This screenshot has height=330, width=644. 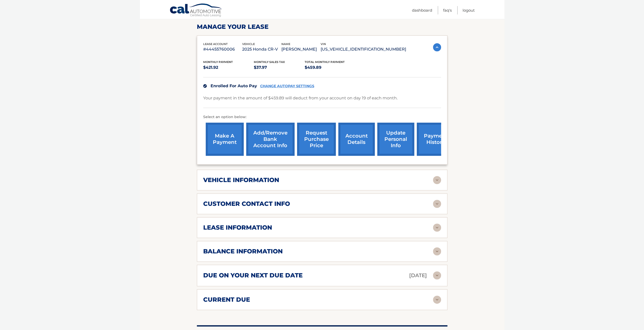 I want to click on a: update personal info, so click(x=396, y=139).